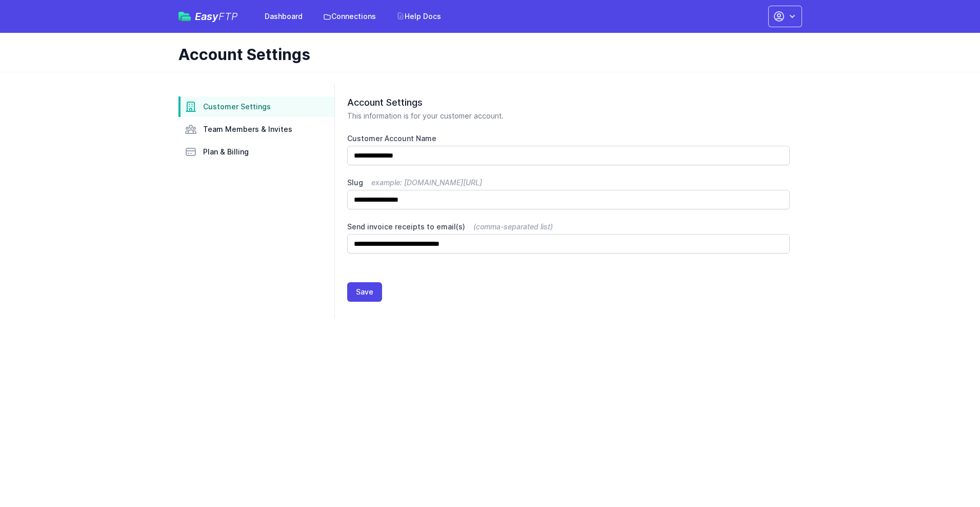  Describe the element at coordinates (513, 227) in the screenshot. I see `span: (comma-separated list)` at that location.